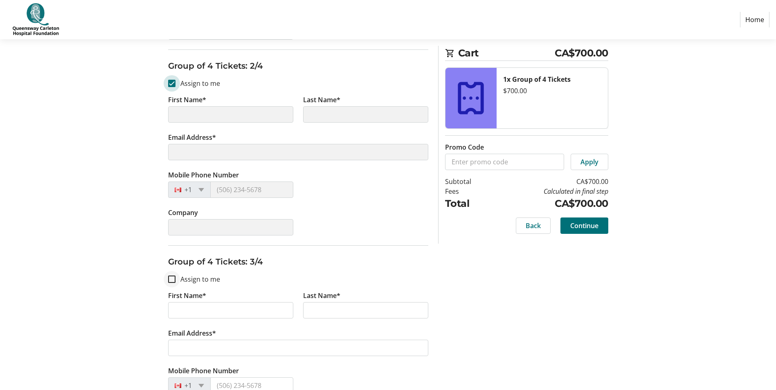 Image resolution: width=776 pixels, height=390 pixels. What do you see at coordinates (298, 262) in the screenshot?
I see `h3: Group of 4 Tickets: 3/4` at bounding box center [298, 262].